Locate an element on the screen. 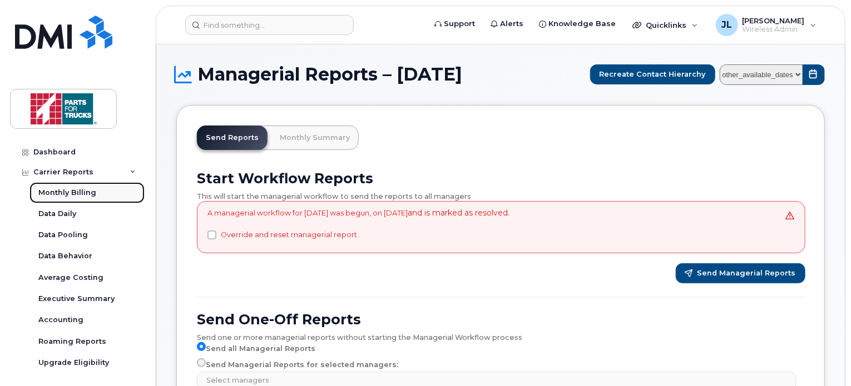  label: Send all Managerial Reports is located at coordinates (256, 349).